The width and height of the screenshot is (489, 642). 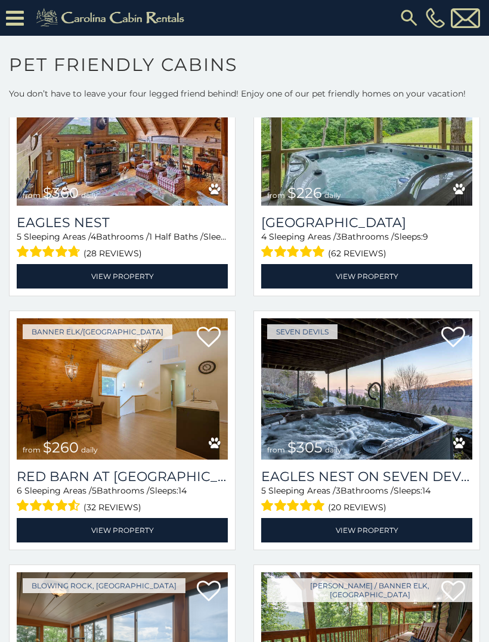 I want to click on img: Eagles Nest on Seven Devils, so click(x=367, y=389).